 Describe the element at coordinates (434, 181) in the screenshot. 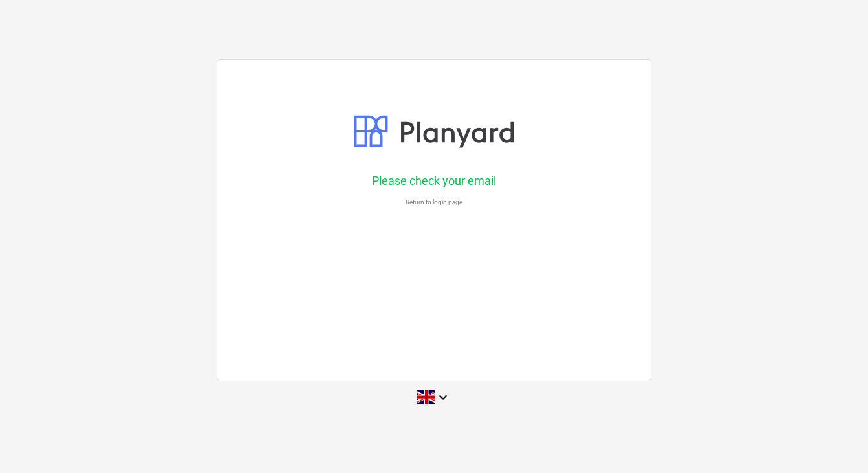

I see `p: Please check your email` at that location.